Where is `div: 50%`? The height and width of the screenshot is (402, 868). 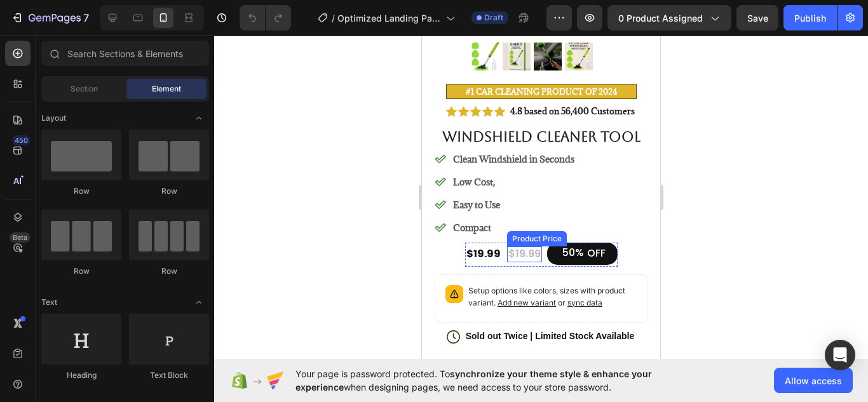
div: 50% is located at coordinates (151, 217).